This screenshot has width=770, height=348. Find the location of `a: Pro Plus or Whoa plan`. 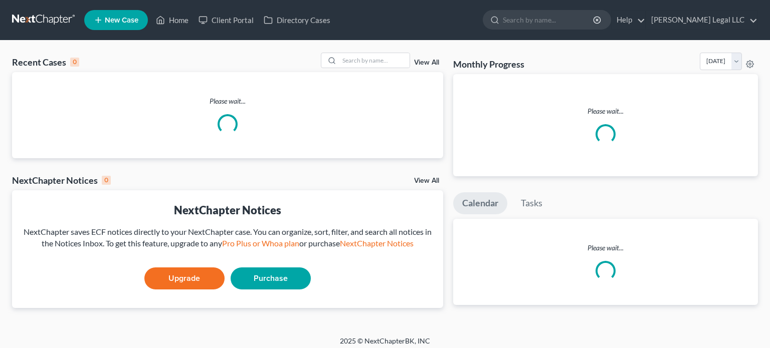

a: Pro Plus or Whoa plan is located at coordinates (261, 243).